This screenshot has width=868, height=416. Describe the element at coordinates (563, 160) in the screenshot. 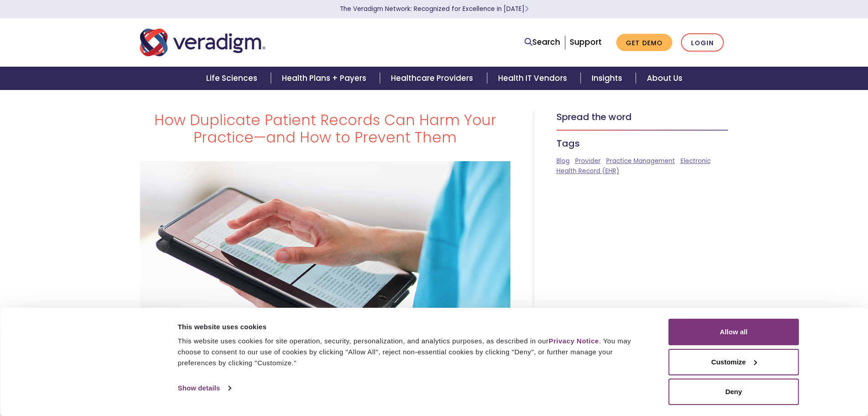

I see `a: Blog` at that location.